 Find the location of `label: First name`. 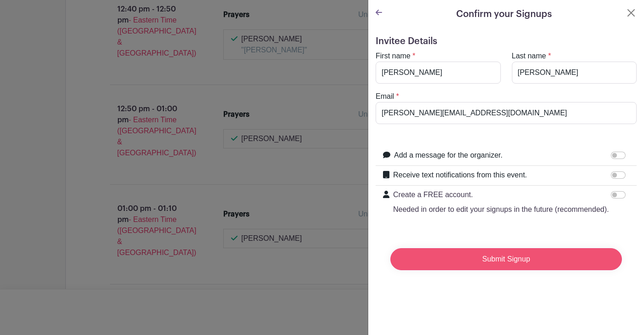

label: First name is located at coordinates (393, 56).